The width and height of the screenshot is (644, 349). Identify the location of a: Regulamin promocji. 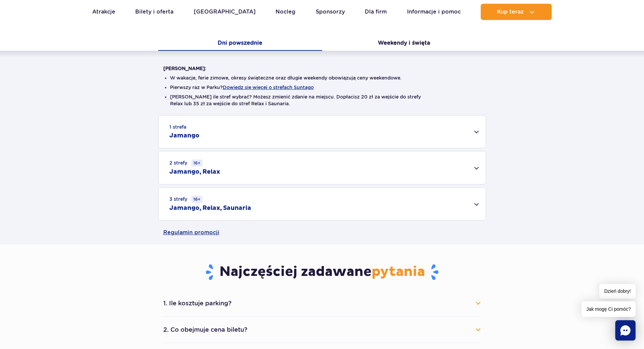
(322, 232).